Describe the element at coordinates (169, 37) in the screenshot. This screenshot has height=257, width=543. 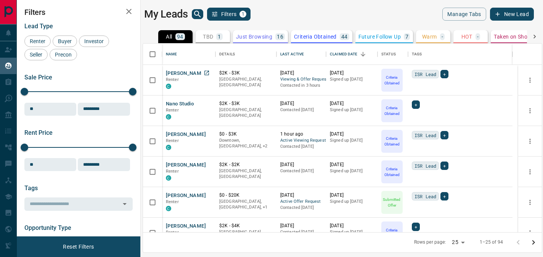
I see `p: All` at that location.